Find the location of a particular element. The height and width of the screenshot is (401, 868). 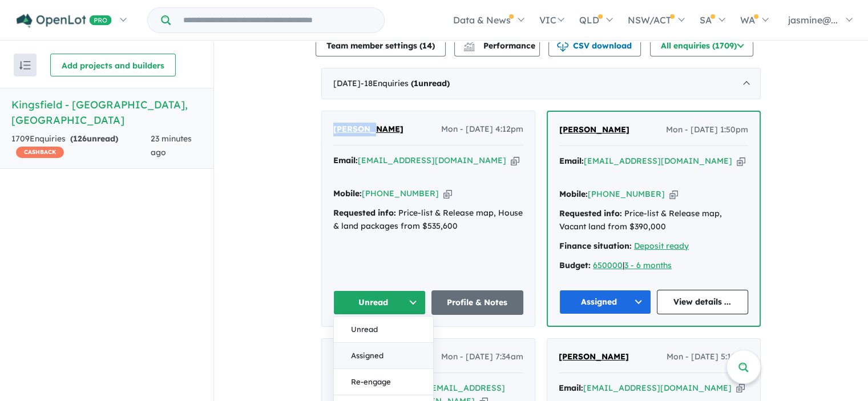

div: Price-list & Release map, Vacant land from $390,000 is located at coordinates (653, 221).